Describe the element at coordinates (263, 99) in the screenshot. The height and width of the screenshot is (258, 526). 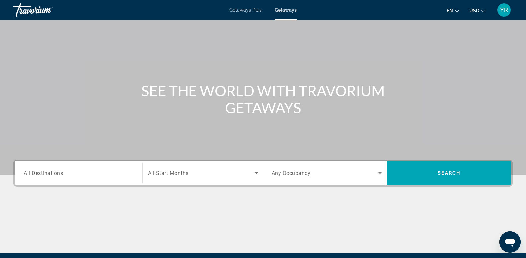
I see `h1: SEE THE WORLD WITH TRAVORIUM GETAWAYS` at that location.